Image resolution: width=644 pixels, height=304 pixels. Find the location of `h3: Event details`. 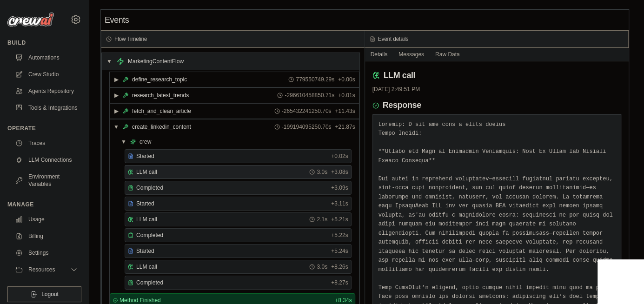

h3: Event details is located at coordinates (393, 39).